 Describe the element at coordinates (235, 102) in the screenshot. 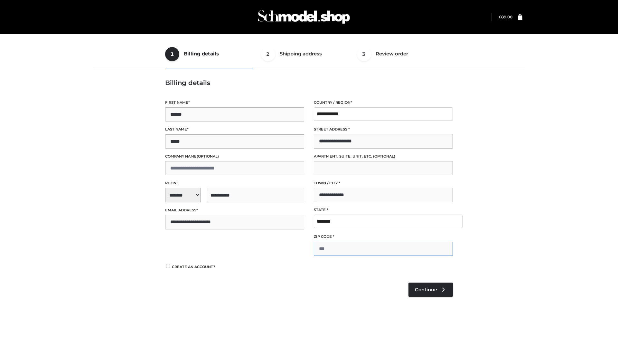

I see `label: First name` at that location.